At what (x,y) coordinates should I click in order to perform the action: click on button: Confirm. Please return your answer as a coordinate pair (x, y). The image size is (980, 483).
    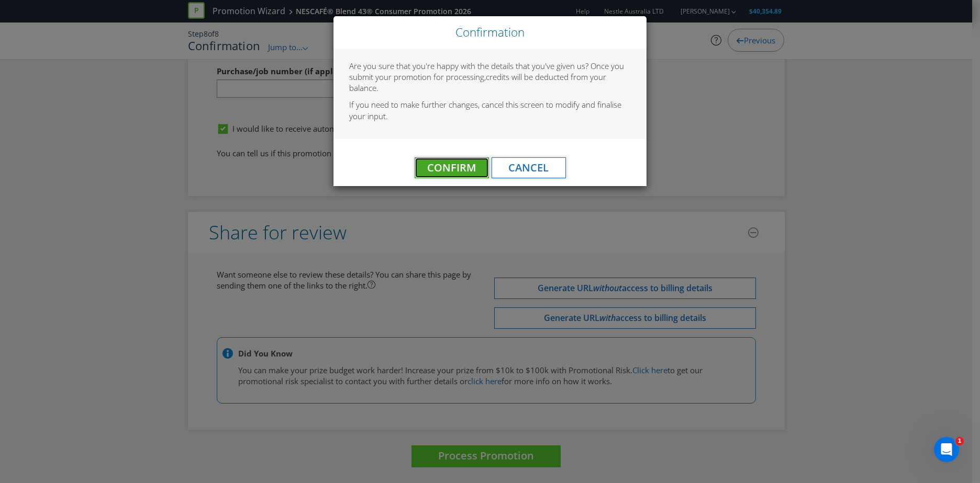
    Looking at the image, I should click on (452, 168).